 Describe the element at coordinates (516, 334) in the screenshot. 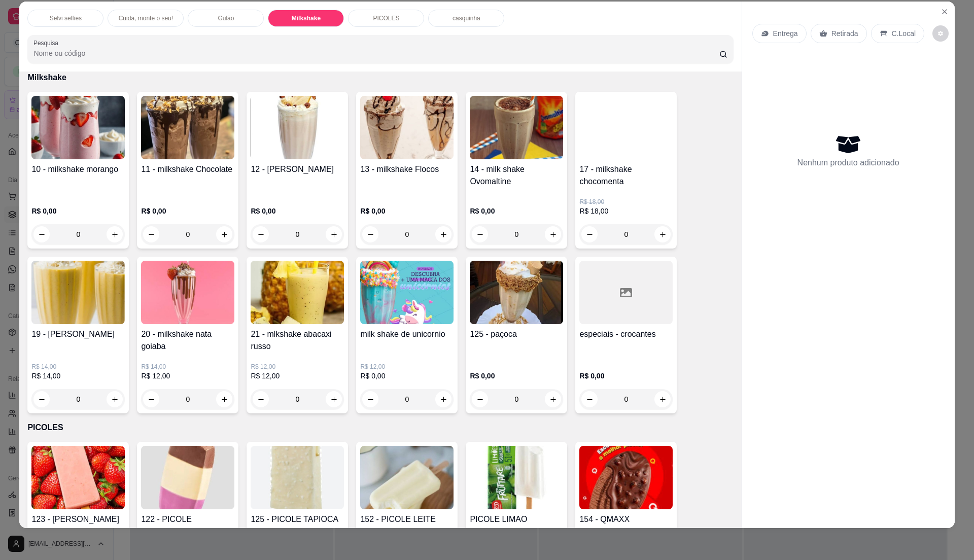

I see `h4: 125 - paçoca` at that location.